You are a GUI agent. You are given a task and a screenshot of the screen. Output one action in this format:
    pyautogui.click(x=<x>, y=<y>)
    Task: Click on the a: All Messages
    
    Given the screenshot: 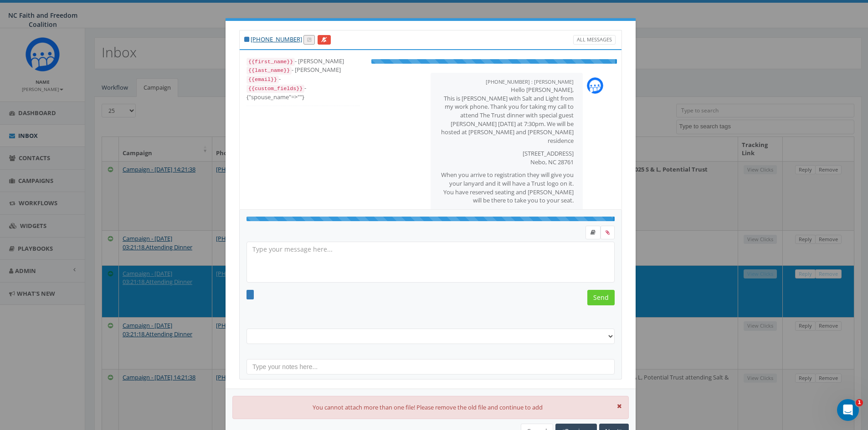 What is the action you would take?
    pyautogui.click(x=594, y=40)
    